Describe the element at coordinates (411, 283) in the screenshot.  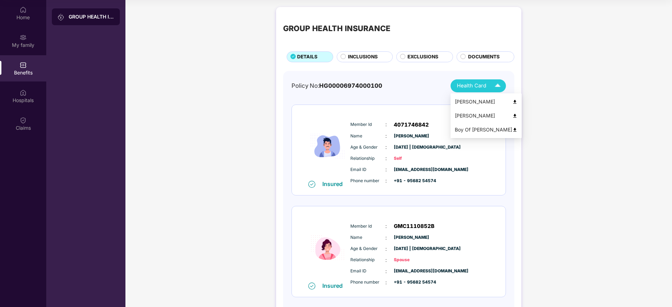
I see `span: +91 - 95682 54574` at that location.